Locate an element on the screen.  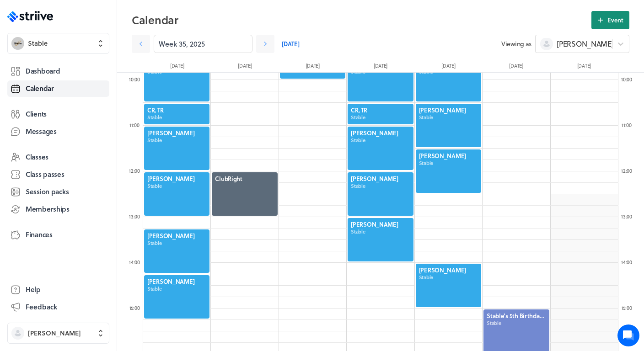
input: Search articles is located at coordinates (95, 167).